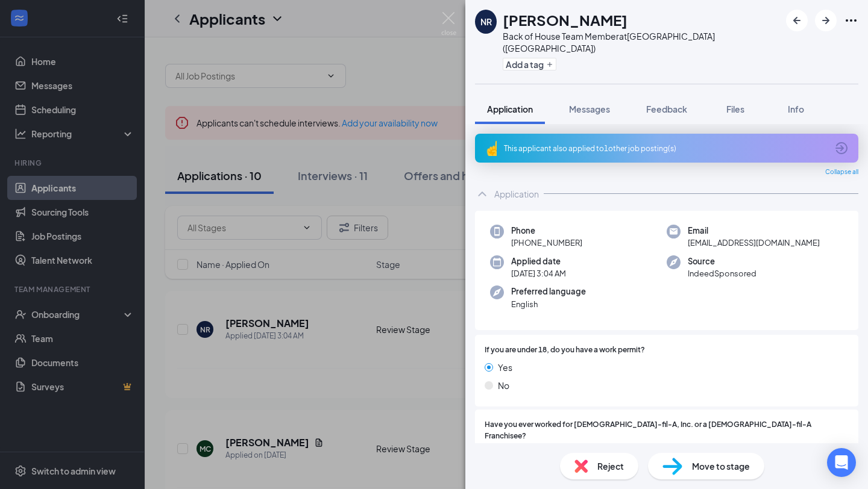 This screenshot has width=868, height=489. What do you see at coordinates (841, 463) in the screenshot?
I see `div: Open Intercom Messenger` at bounding box center [841, 463].